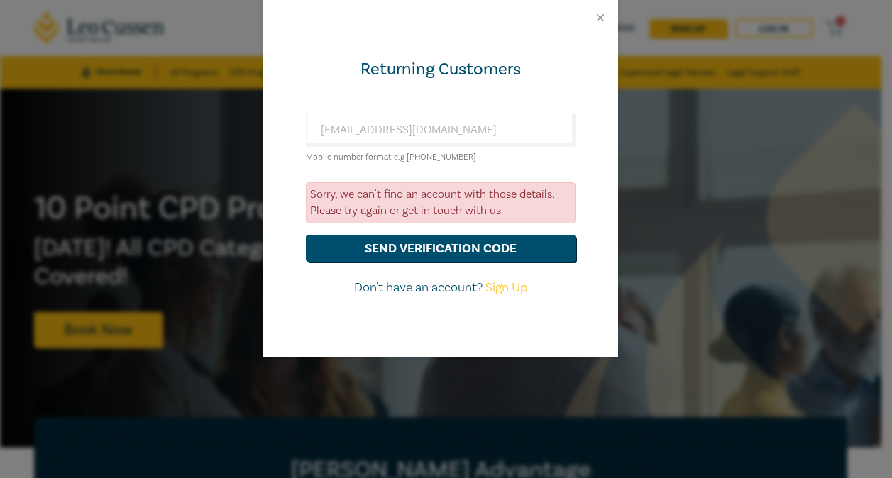 This screenshot has height=478, width=892. I want to click on button: Close, so click(600, 18).